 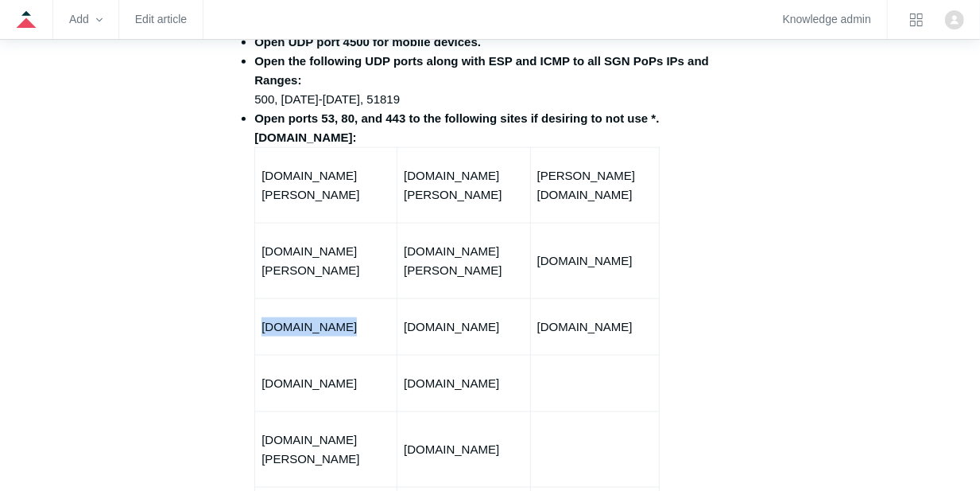 What do you see at coordinates (954, 20) in the screenshot?
I see `img: user avatar` at bounding box center [954, 20].